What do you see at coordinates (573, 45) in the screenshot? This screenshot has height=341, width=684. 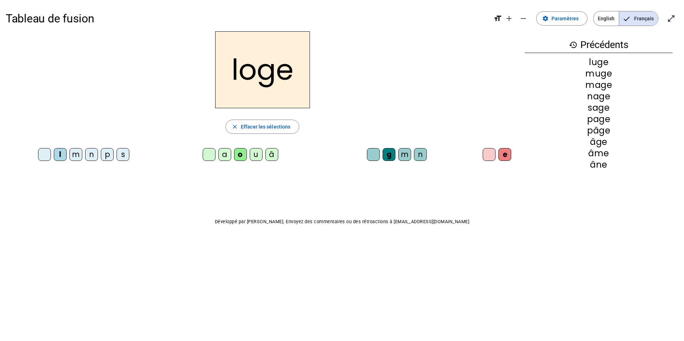 I see `mat-icon: history` at bounding box center [573, 45].